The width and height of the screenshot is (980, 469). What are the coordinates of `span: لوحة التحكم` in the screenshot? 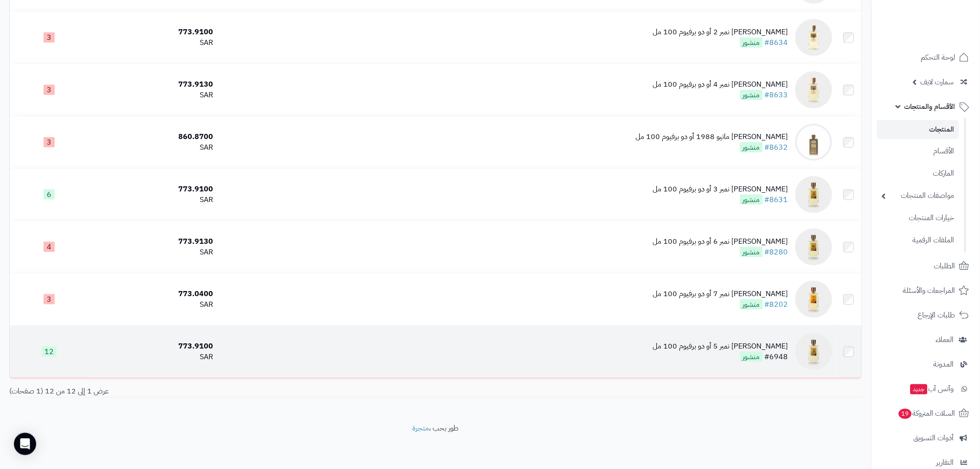 It's located at (938, 57).